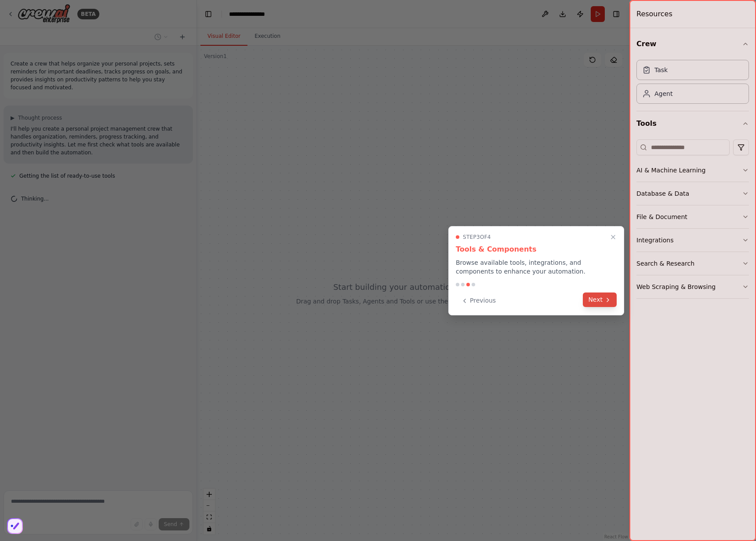  What do you see at coordinates (536, 267) in the screenshot?
I see `p: Browse available tools, integrations, and components to enhance your automation.` at bounding box center [536, 267].